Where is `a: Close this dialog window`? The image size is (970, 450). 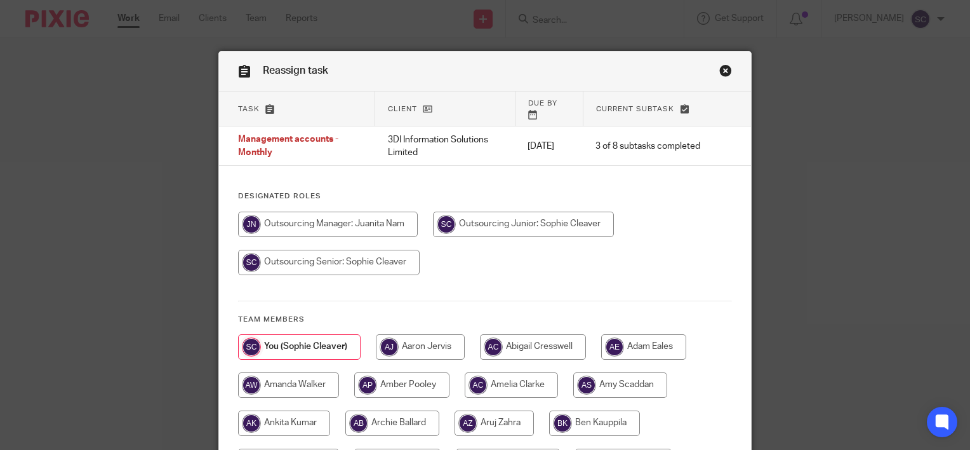 a: Close this dialog window is located at coordinates (726, 72).